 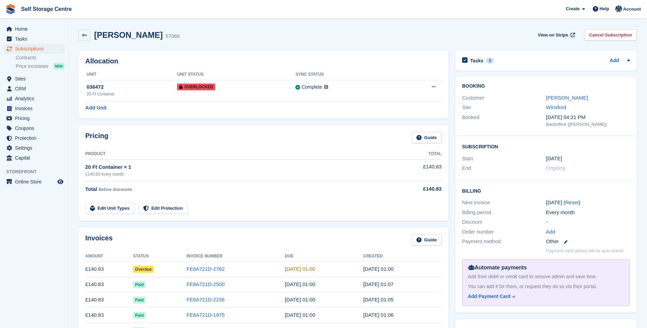 What do you see at coordinates (300, 315) in the screenshot?
I see `time: 2025-06-21 00:00:00 UTC` at bounding box center [300, 315].